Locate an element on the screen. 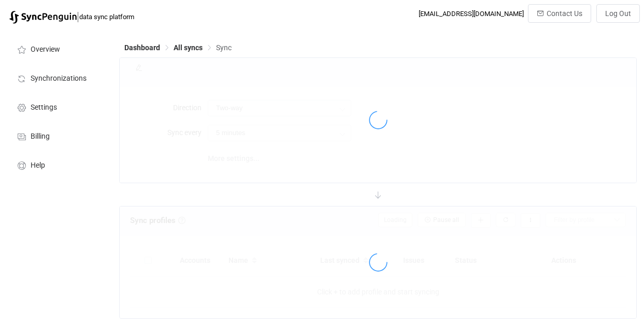 The image size is (644, 326). span: Contact Us is located at coordinates (564, 13).